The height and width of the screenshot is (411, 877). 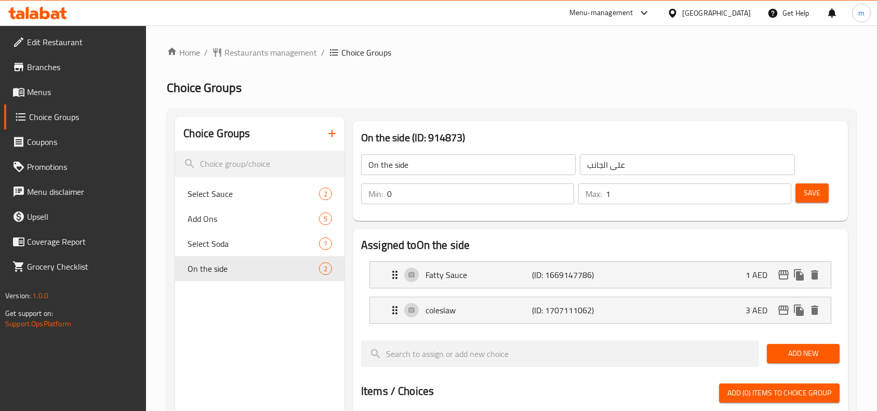 I want to click on h2: Choice Groups, so click(x=217, y=133).